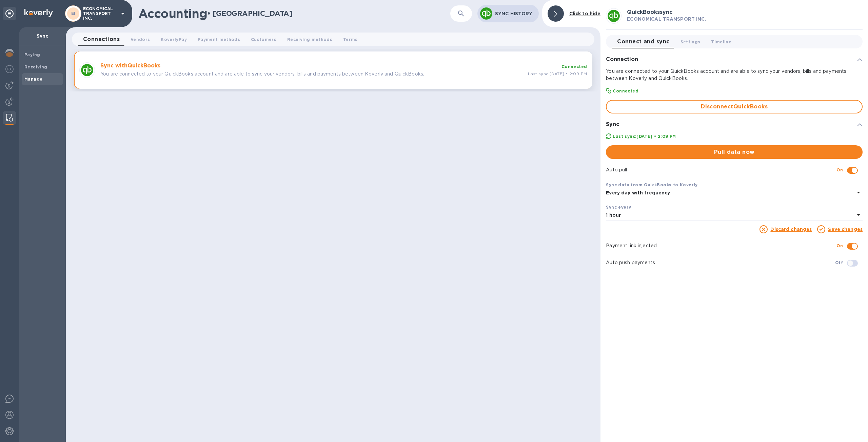  Describe the element at coordinates (638, 192) in the screenshot. I see `b: Every day with frequency` at that location.